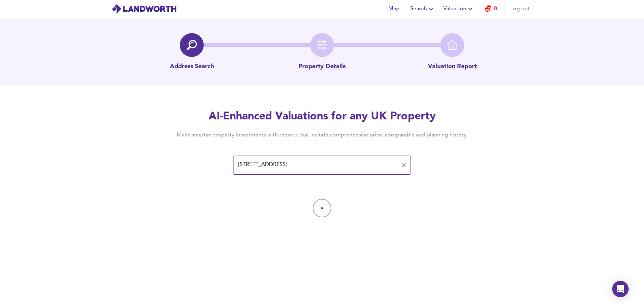  Describe the element at coordinates (322, 45) in the screenshot. I see `img: filter-icon` at that location.